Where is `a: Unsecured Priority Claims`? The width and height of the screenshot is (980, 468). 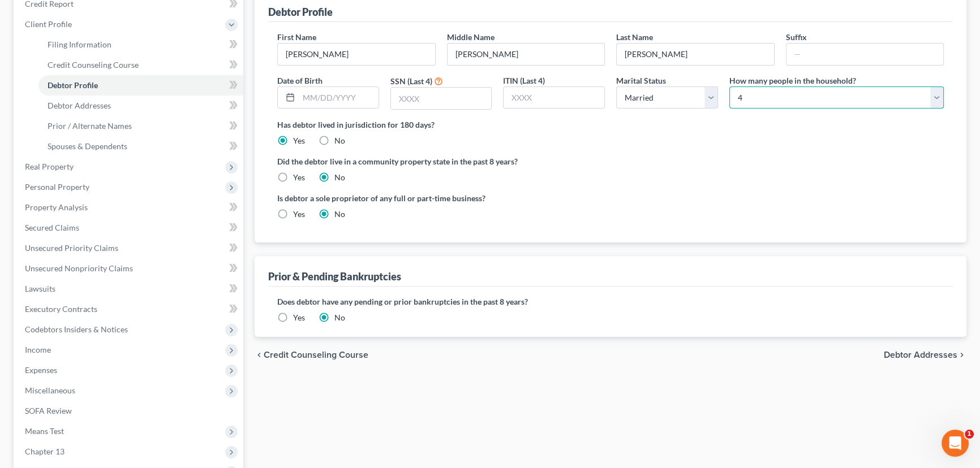 a: Unsecured Priority Claims is located at coordinates (130, 248).